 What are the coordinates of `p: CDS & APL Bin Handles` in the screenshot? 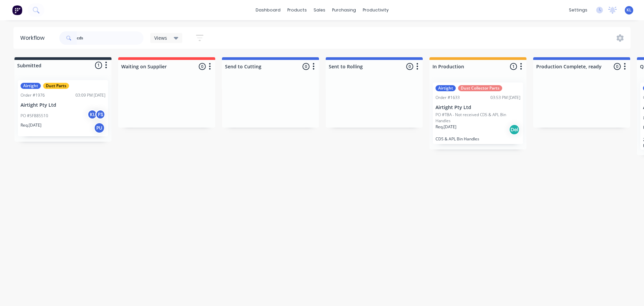 It's located at (478, 139).